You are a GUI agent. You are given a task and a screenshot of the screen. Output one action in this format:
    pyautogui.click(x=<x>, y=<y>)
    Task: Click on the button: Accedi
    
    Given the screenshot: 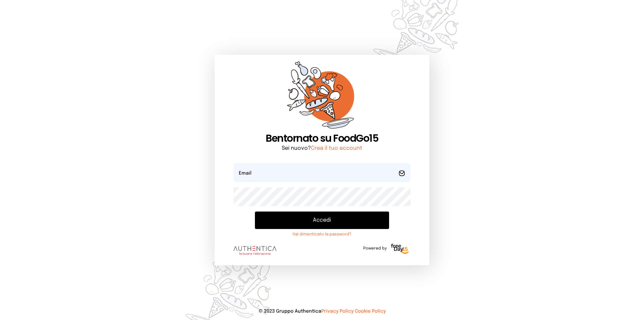 What is the action you would take?
    pyautogui.click(x=322, y=220)
    